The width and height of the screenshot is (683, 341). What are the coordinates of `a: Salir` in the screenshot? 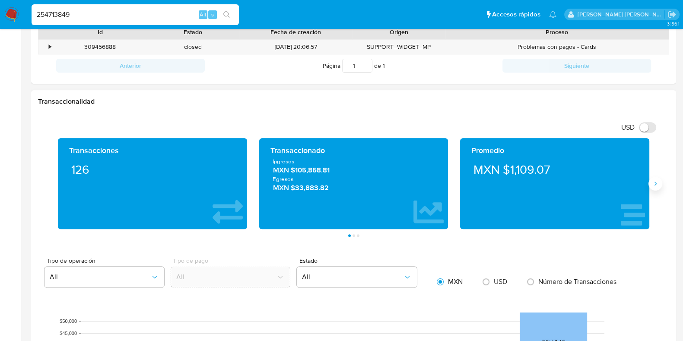 It's located at (672, 14).